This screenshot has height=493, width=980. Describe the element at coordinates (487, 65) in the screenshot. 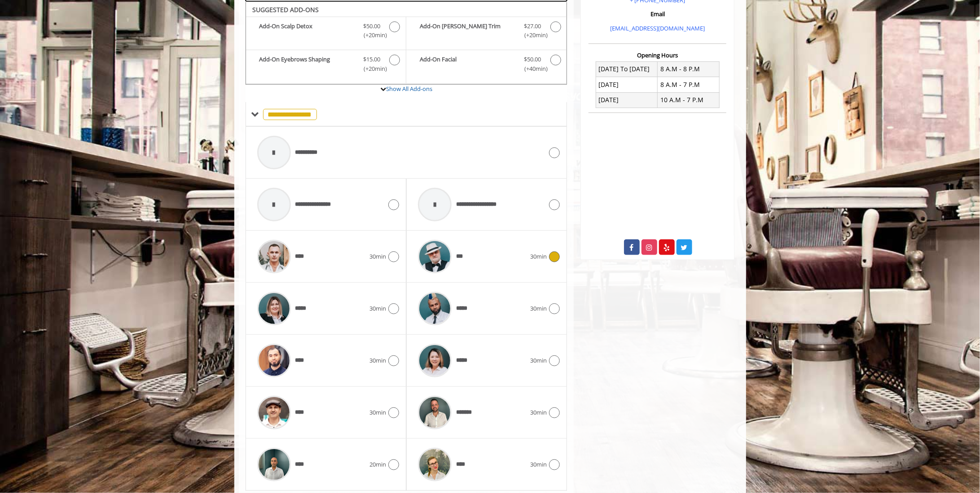

I see `label: Add-On Facial` at that location.